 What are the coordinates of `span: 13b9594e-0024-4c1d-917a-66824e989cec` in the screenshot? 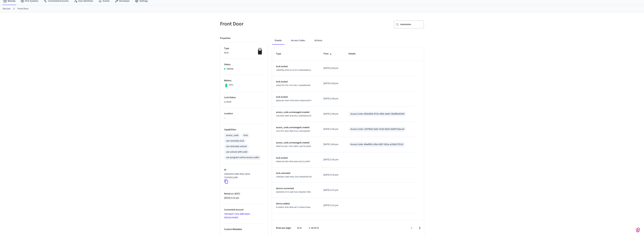 It's located at (294, 70).